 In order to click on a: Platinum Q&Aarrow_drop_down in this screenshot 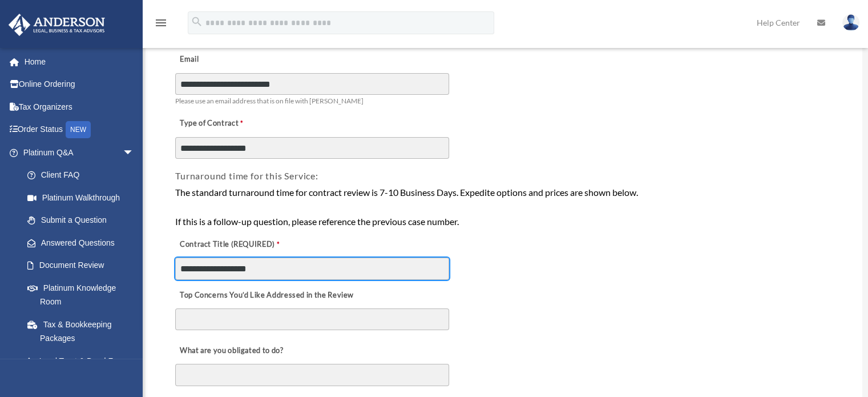, I will do `click(80, 153)`.